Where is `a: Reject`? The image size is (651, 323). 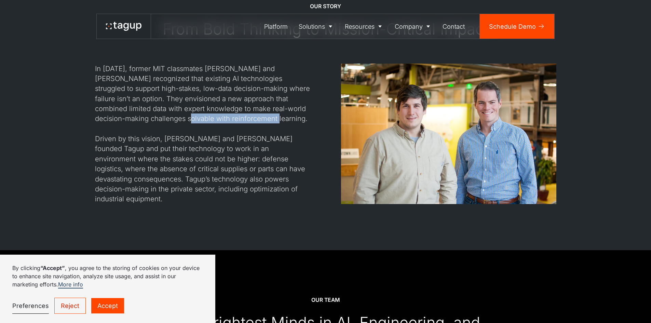 a: Reject is located at coordinates (70, 306).